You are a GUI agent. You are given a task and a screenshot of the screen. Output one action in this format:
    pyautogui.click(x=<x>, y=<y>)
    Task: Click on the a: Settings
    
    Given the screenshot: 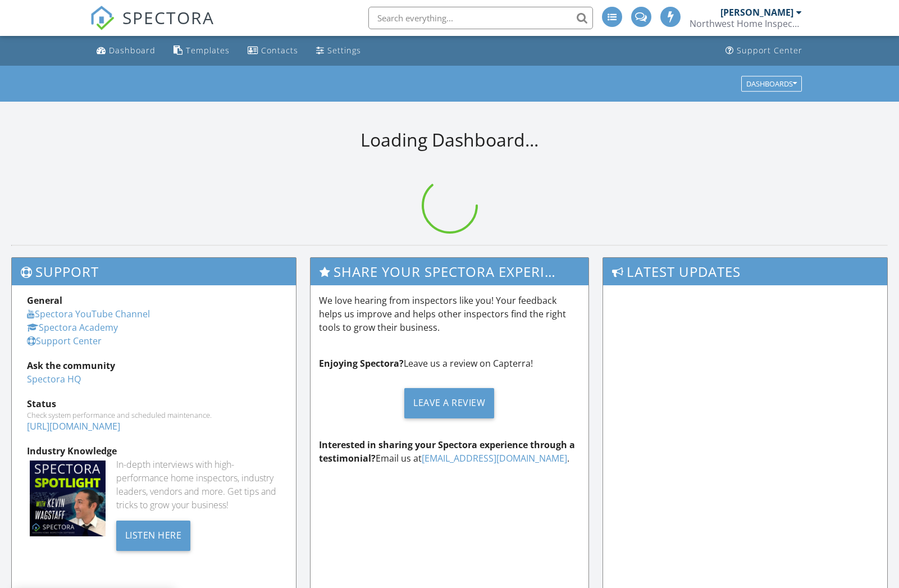 What is the action you would take?
    pyautogui.click(x=339, y=51)
    